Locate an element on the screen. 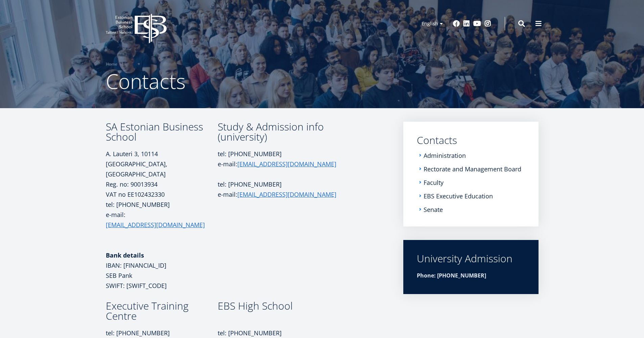  a: Home is located at coordinates (111, 64).